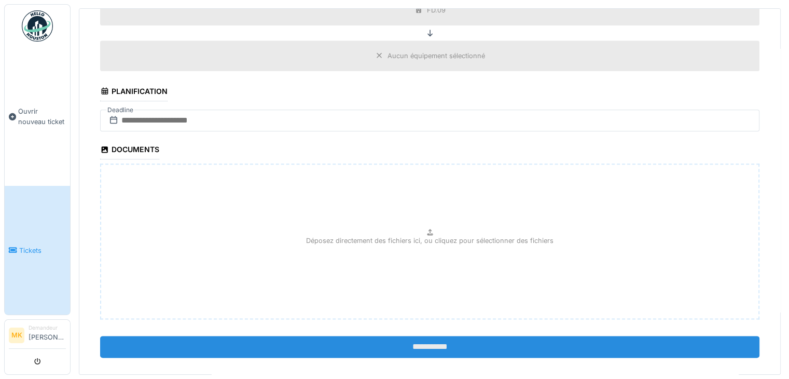 Image resolution: width=789 pixels, height=379 pixels. What do you see at coordinates (42, 116) in the screenshot?
I see `span: Ouvrir nouveau ticket` at bounding box center [42, 116].